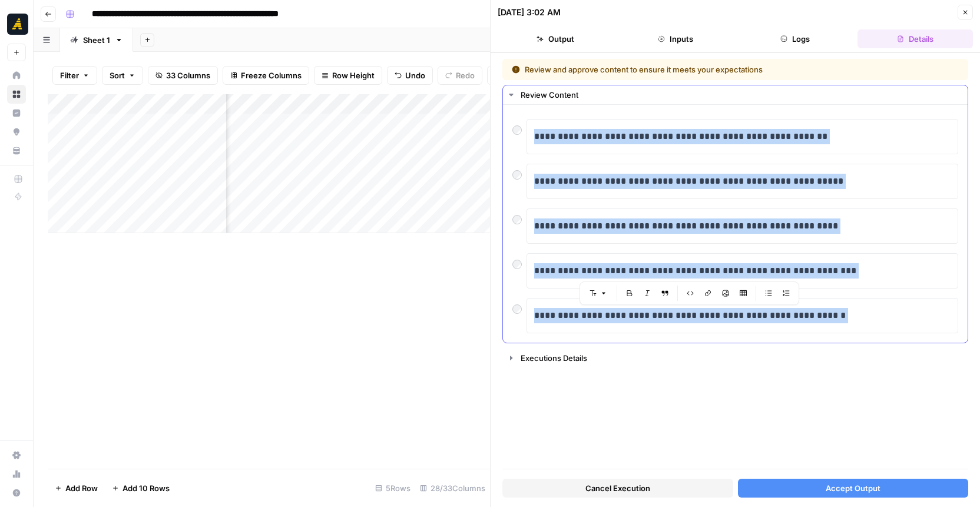  I want to click on button: Inputs, so click(676, 39).